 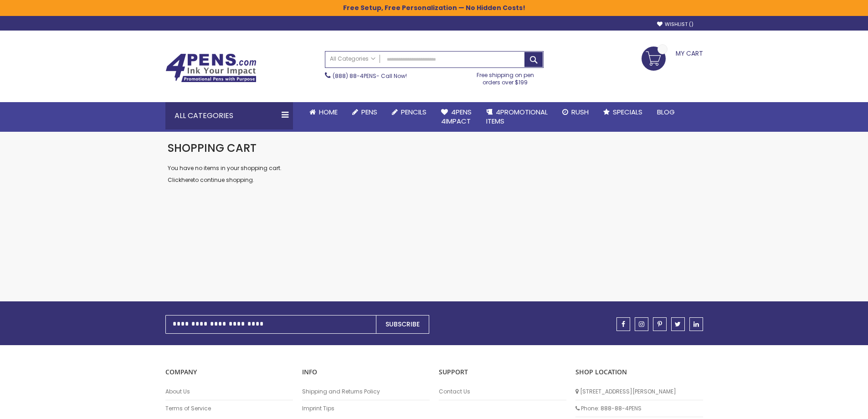 What do you see at coordinates (517, 116) in the screenshot?
I see `span: 4PROMOTIONAL ITEMS` at bounding box center [517, 116].